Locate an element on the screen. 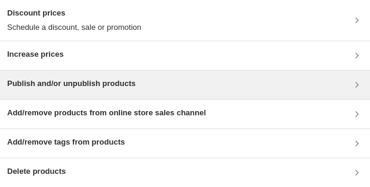  h3: Add/remove products from online store sales channel is located at coordinates (106, 113).